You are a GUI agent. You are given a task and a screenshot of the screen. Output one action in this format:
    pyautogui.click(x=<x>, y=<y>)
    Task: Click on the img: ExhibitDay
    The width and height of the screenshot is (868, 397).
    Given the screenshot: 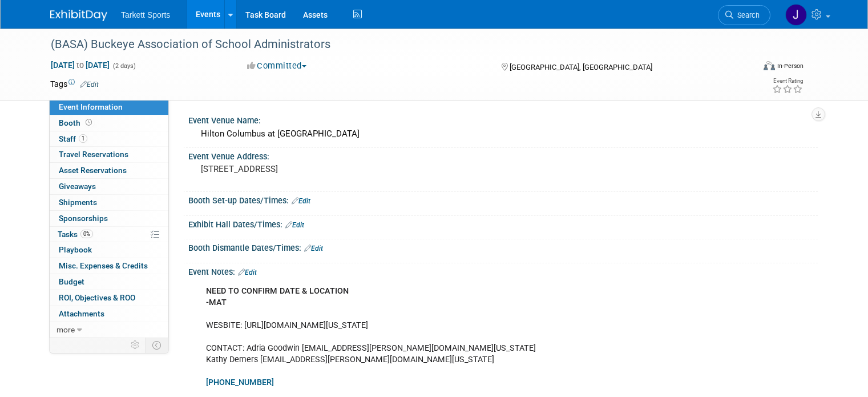 What is the action you would take?
    pyautogui.click(x=78, y=15)
    